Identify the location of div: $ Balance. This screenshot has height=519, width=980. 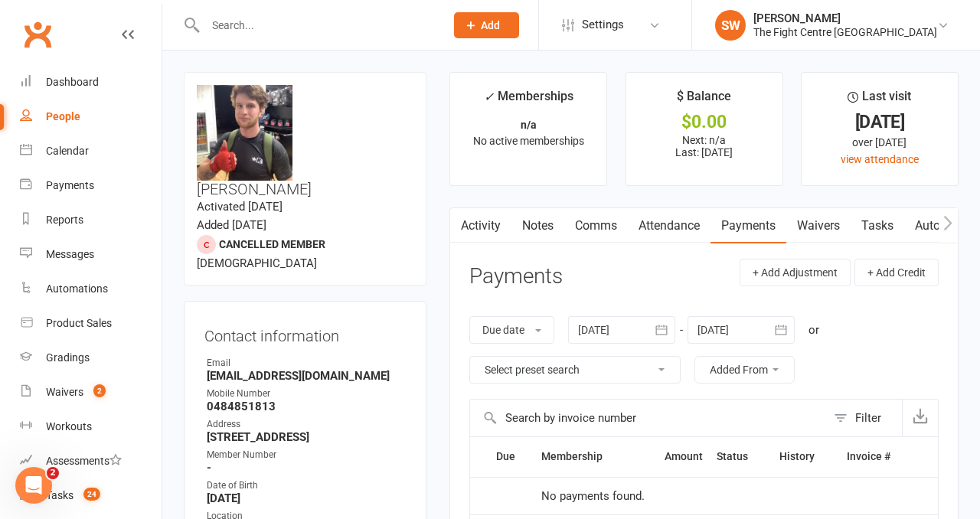
(703, 100).